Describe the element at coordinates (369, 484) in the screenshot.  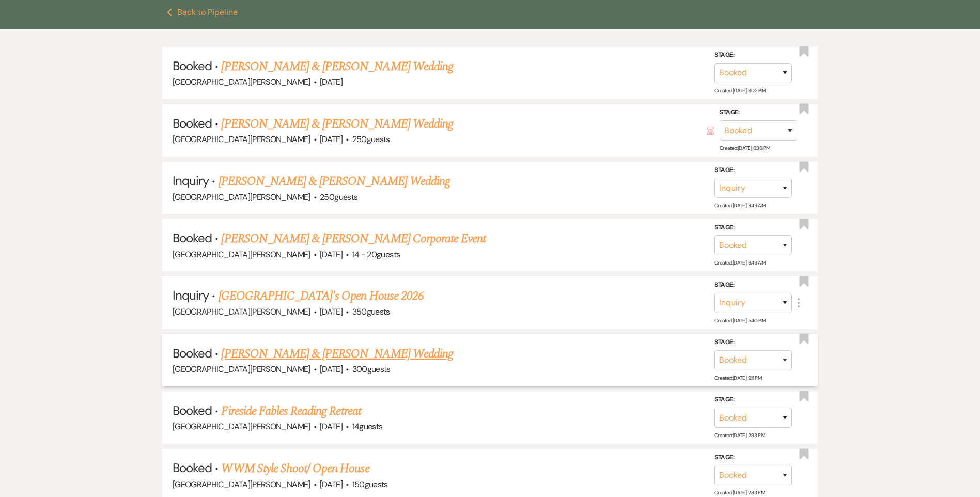
I see `span: 150 guests` at that location.